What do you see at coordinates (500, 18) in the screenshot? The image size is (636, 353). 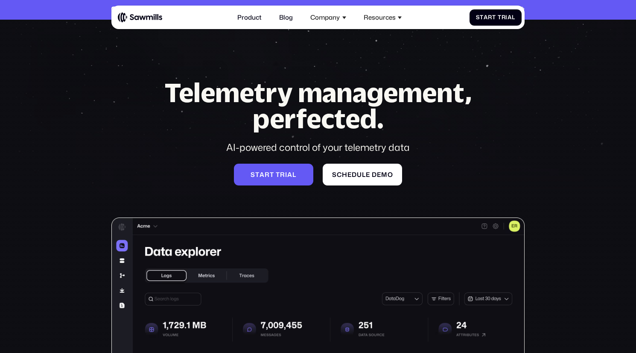 I see `span: T` at bounding box center [500, 18].